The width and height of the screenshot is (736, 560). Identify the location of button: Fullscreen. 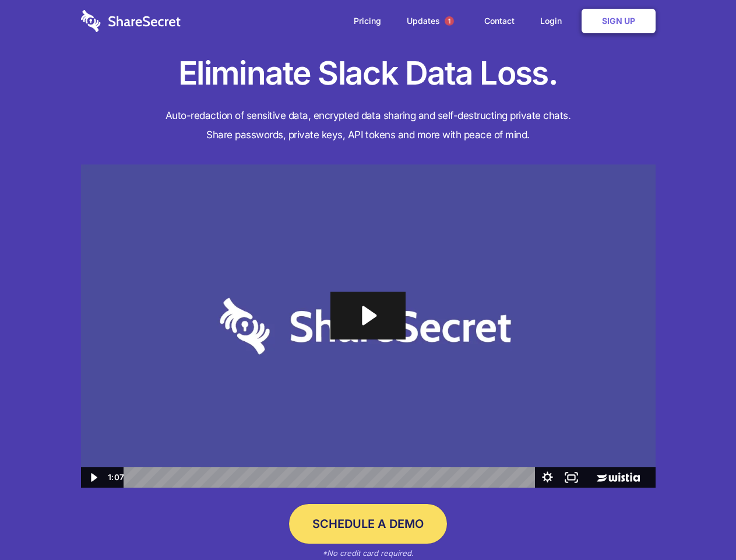
(571, 477).